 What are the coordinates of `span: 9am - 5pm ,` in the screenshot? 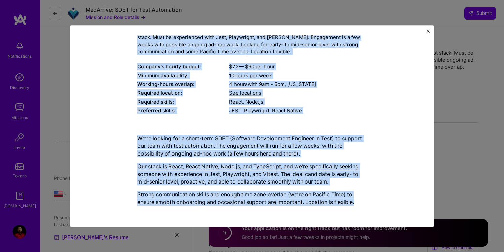 It's located at (273, 84).